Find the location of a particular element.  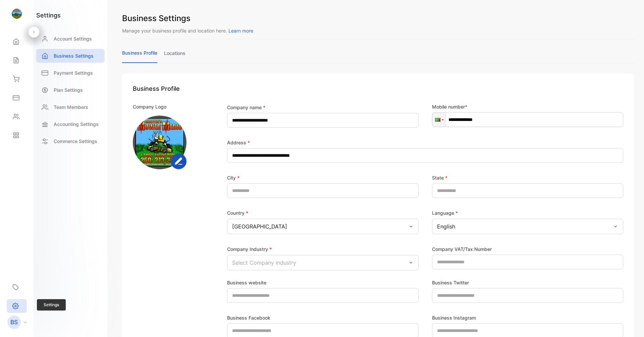

label: Language is located at coordinates (445, 213).